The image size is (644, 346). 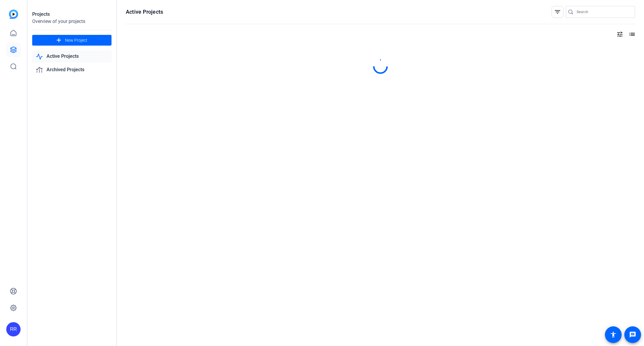 What do you see at coordinates (633, 334) in the screenshot?
I see `mat-icon: message` at bounding box center [633, 334].